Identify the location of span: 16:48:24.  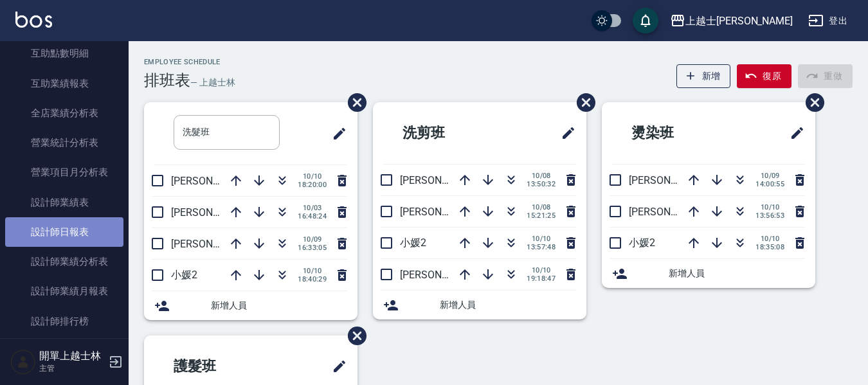
(312, 216).